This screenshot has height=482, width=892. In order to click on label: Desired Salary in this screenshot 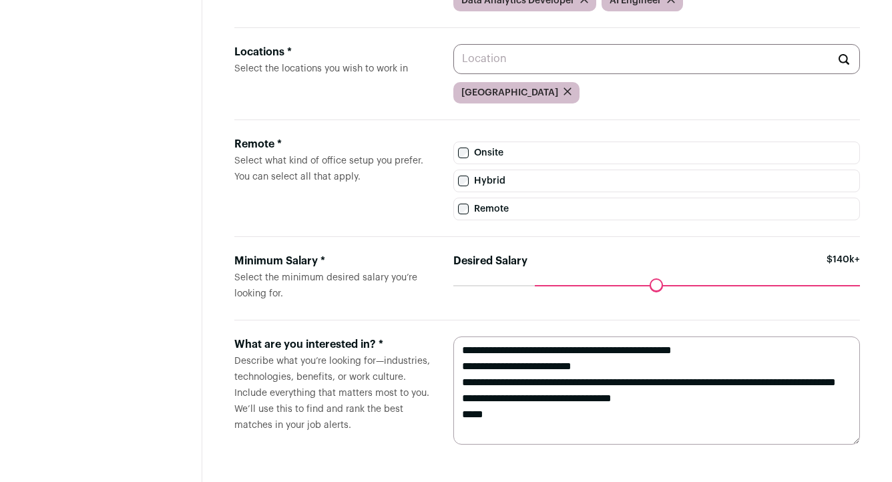, I will do `click(490, 261)`.